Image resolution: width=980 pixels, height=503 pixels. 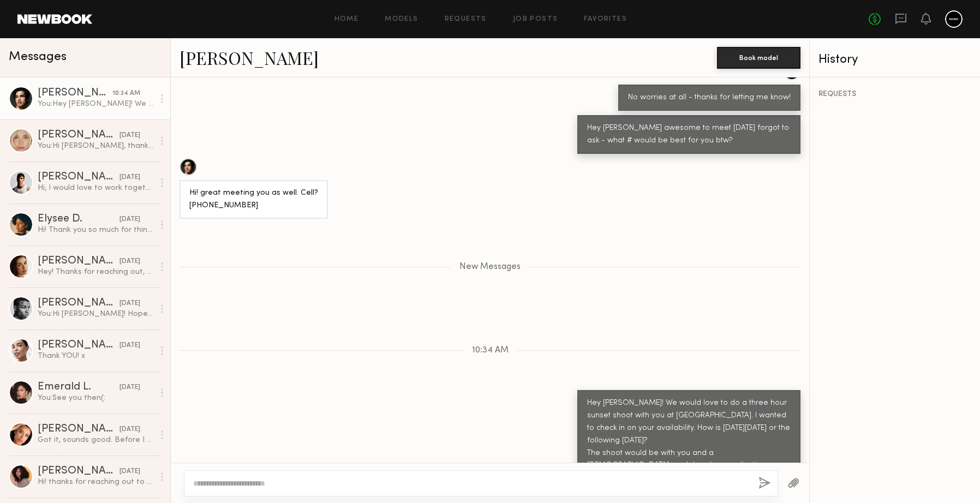 I want to click on a: Job Posts, so click(x=535, y=19).